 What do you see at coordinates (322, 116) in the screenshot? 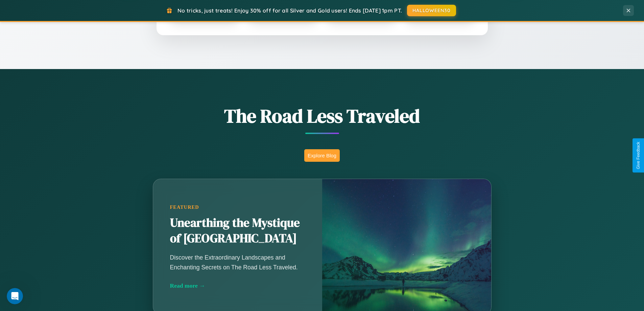
I see `h1: The Road Less Traveled` at bounding box center [322, 116].